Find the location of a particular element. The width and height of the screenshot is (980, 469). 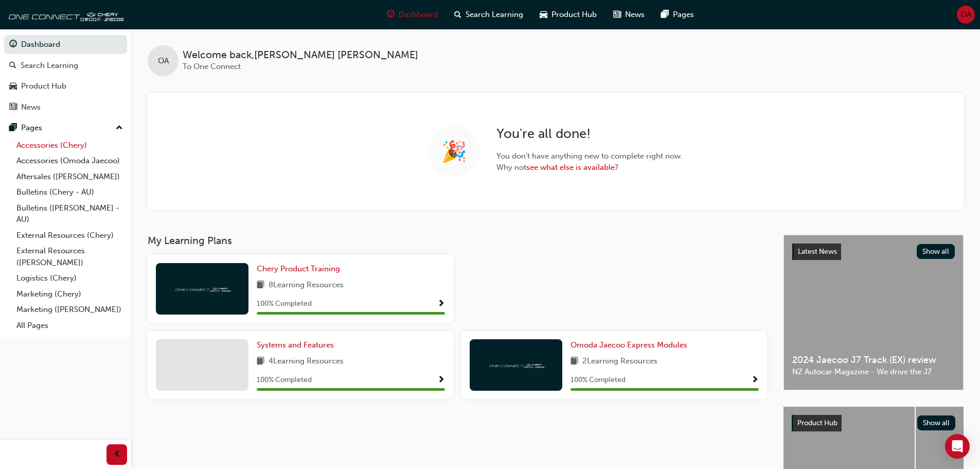

div: Search Learning is located at coordinates (50, 65).